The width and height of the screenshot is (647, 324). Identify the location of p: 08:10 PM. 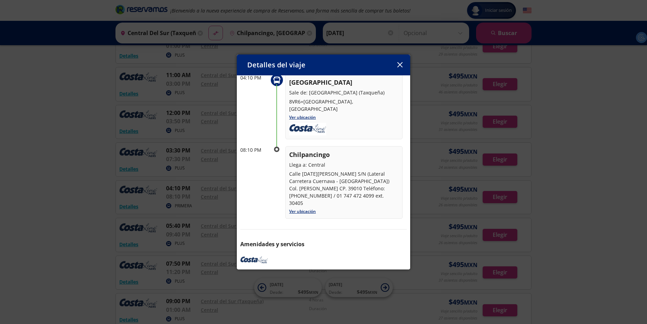
(254, 149).